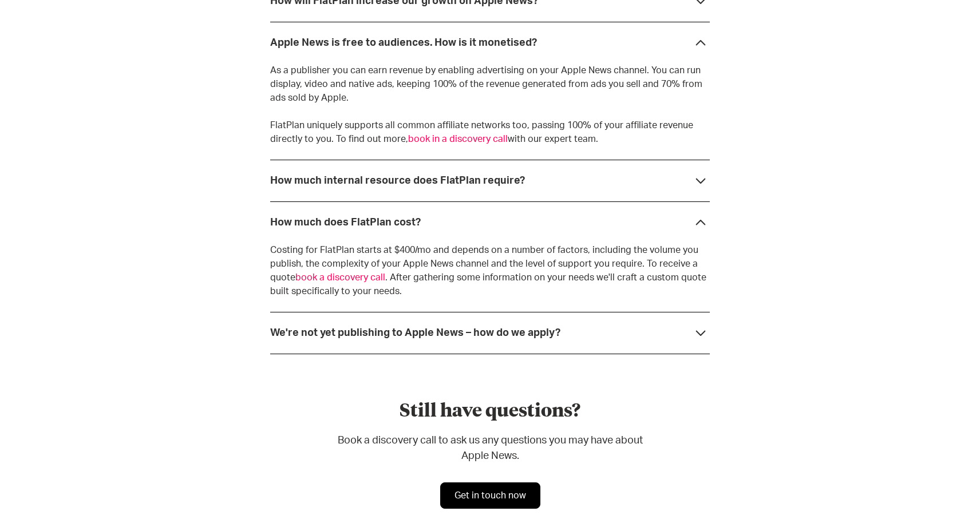 This screenshot has height=523, width=980. Describe the element at coordinates (458, 139) in the screenshot. I see `a: book in a discovery call` at that location.